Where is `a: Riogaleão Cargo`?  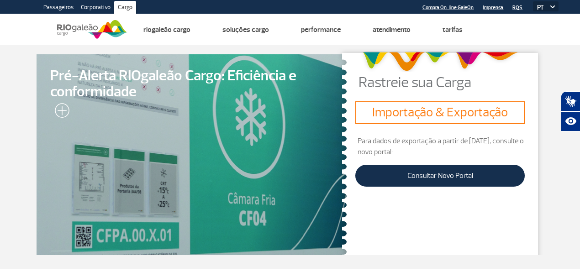
a: Riogaleão Cargo is located at coordinates (167, 30).